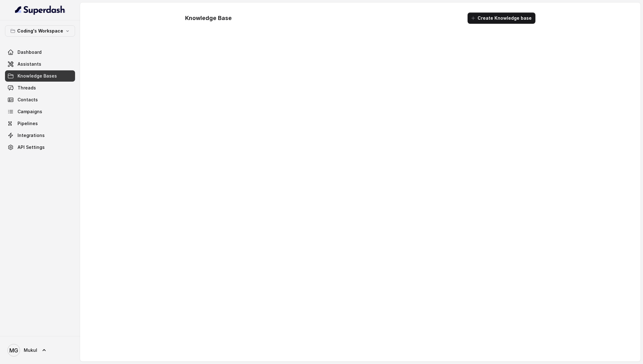 The image size is (643, 364). I want to click on span: API Settings, so click(31, 147).